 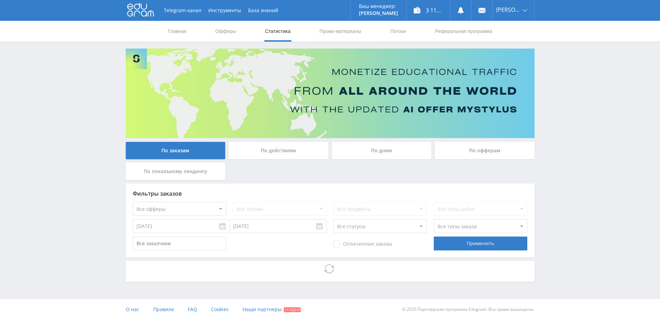 What do you see at coordinates (382, 150) in the screenshot?
I see `div: По дням` at bounding box center [382, 150].